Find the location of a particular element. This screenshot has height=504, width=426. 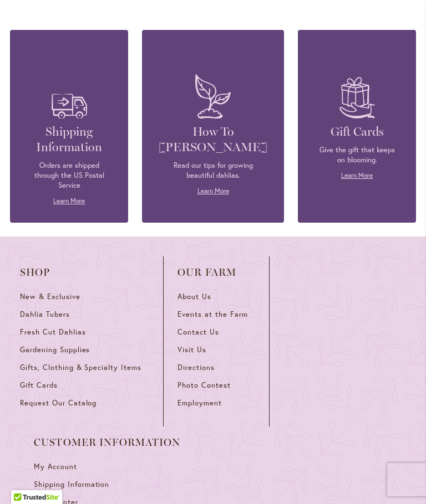

span: Customer Information is located at coordinates (107, 443).